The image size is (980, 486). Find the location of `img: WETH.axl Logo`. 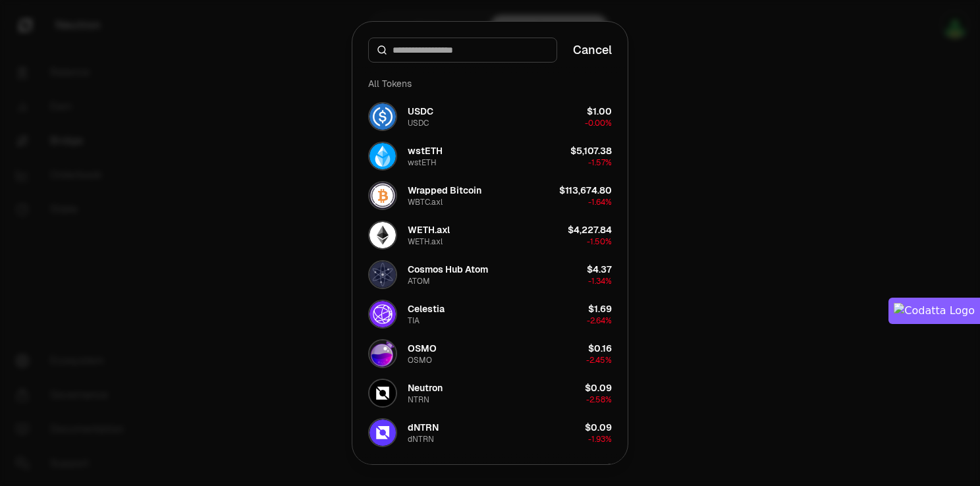

img: WETH.axl Logo is located at coordinates (383, 235).